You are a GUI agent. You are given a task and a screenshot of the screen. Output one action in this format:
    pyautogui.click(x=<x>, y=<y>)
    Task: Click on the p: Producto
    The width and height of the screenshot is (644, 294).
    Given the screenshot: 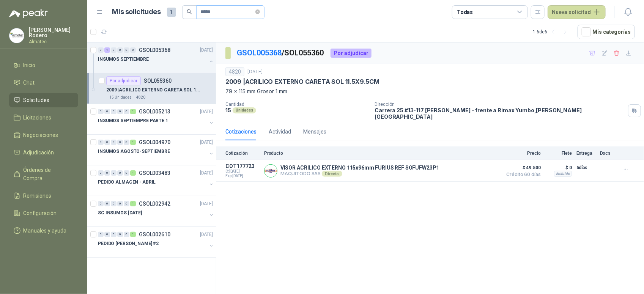 What is the action you would take?
    pyautogui.click(x=381, y=153)
    